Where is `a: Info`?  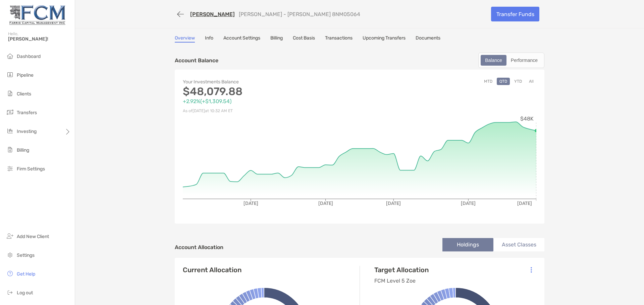 a: Info is located at coordinates (209, 39).